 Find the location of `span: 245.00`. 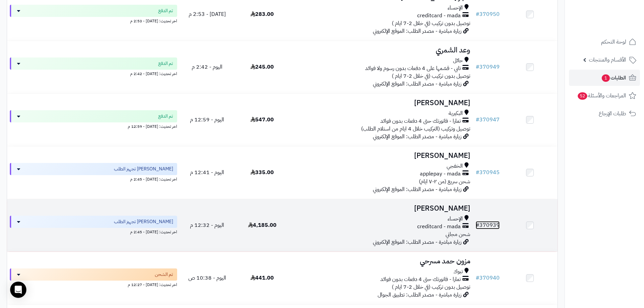

span: 245.00 is located at coordinates (262, 67).